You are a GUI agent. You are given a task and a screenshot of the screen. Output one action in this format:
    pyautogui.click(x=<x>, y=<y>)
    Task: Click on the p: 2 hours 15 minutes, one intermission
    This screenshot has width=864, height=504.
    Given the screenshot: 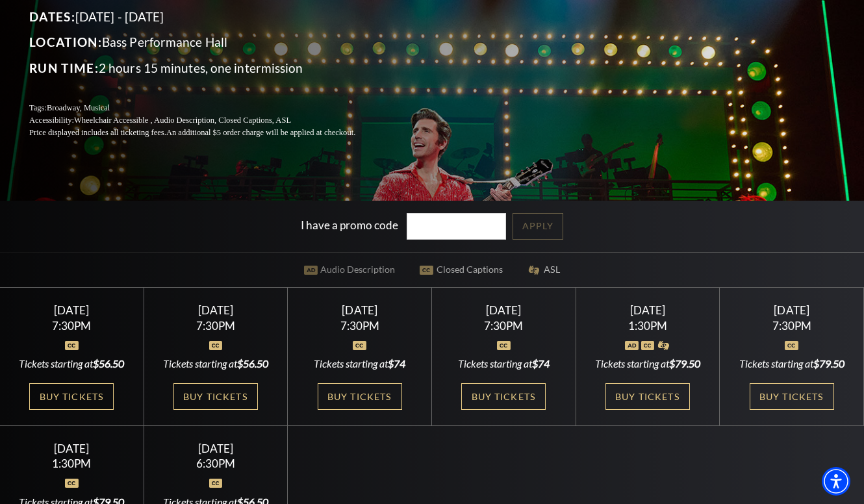 What is the action you would take?
    pyautogui.click(x=208, y=69)
    